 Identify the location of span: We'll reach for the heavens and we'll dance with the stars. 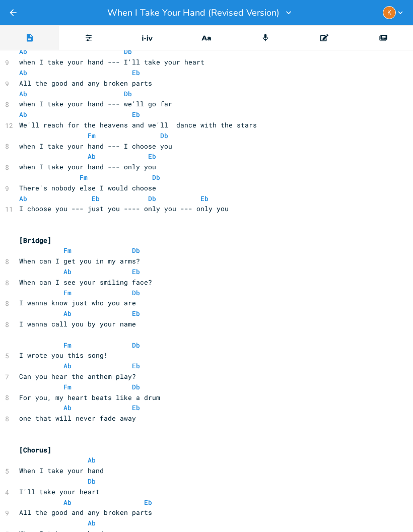
(138, 125).